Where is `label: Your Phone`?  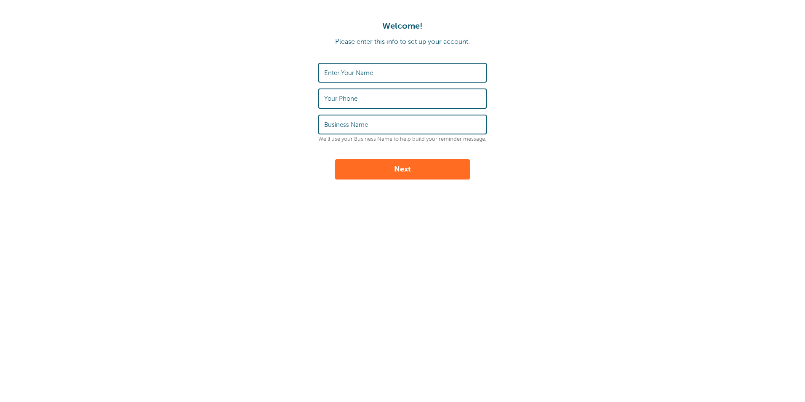 label: Your Phone is located at coordinates (341, 99).